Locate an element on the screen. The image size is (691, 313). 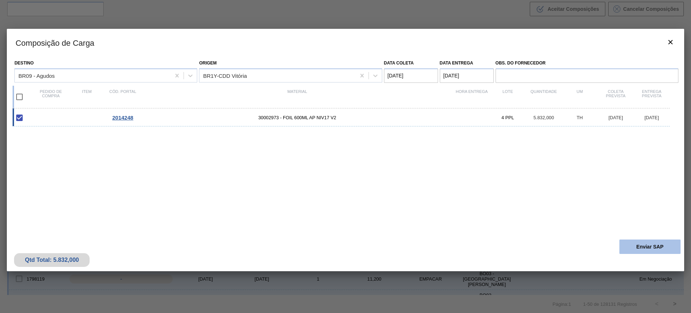
div: Item is located at coordinates (87, 97).